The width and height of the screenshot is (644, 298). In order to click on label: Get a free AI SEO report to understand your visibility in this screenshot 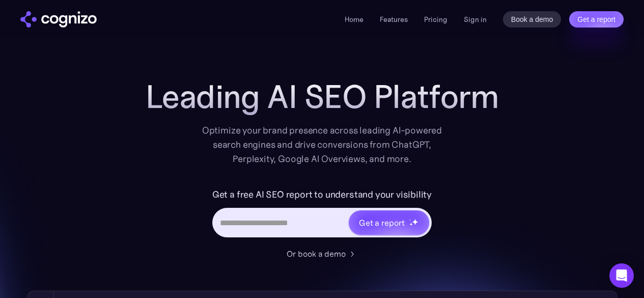, I will do `click(322, 195)`.